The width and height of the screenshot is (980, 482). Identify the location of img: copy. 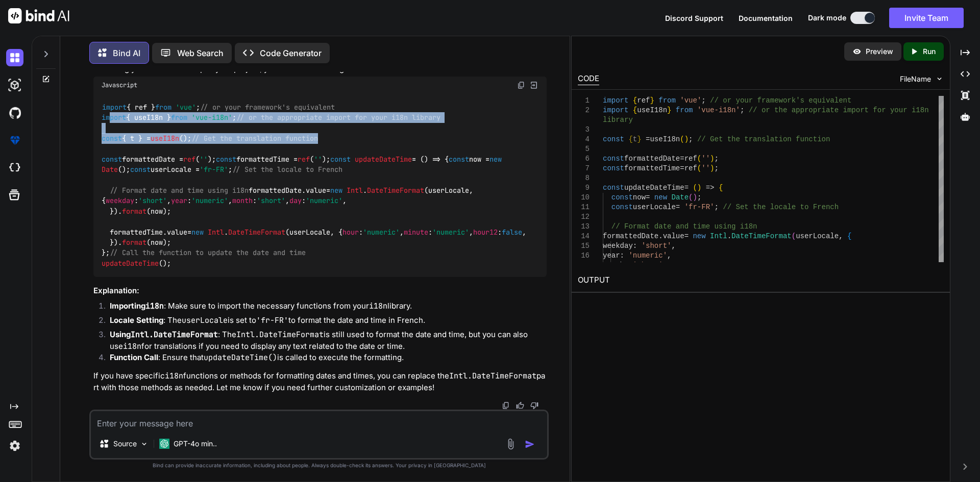
(506, 406).